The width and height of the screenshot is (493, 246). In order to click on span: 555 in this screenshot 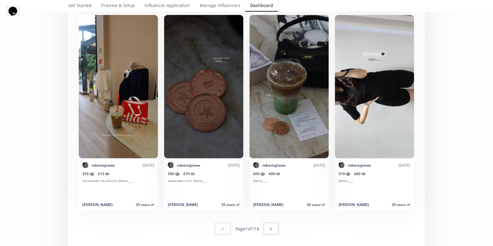, I will do `click(88, 174)`.